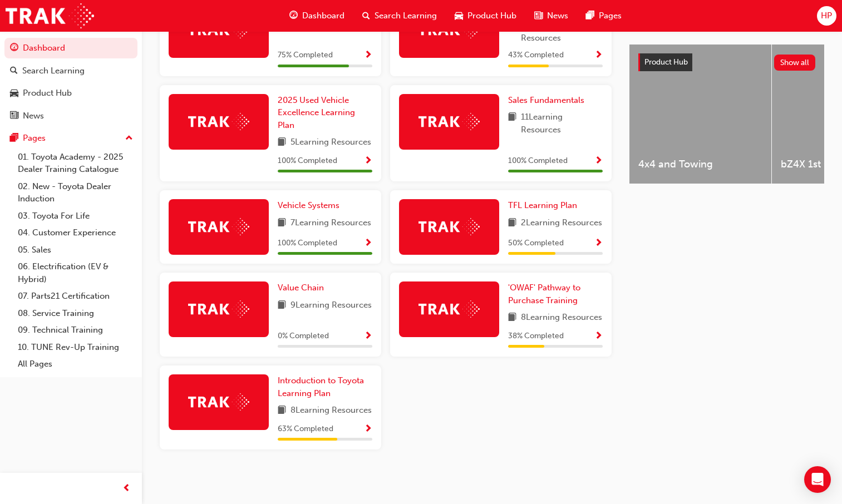  Describe the element at coordinates (126, 488) in the screenshot. I see `span: prev-icon` at that location.